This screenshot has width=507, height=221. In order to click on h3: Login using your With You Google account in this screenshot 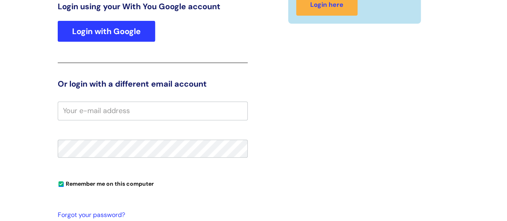, I will do `click(153, 6)`.